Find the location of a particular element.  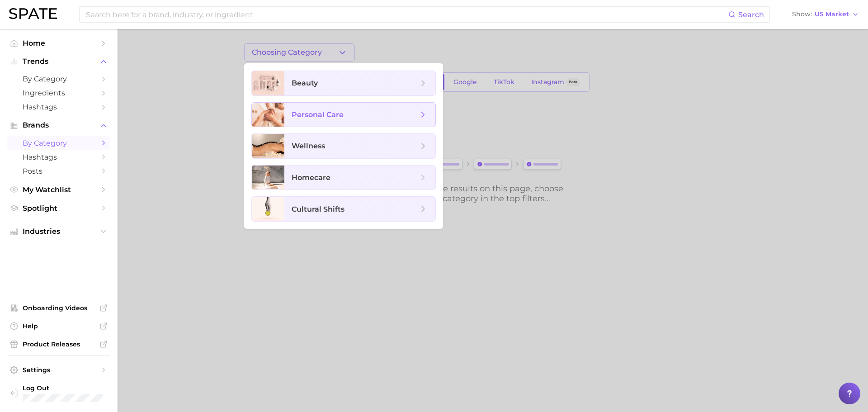

input: Search here for a brand, industry, or ingredient is located at coordinates (406, 15).